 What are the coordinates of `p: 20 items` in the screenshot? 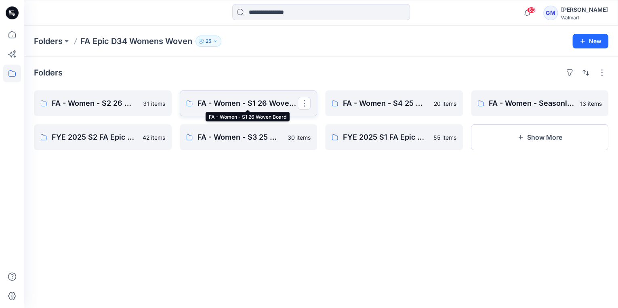 It's located at (445, 103).